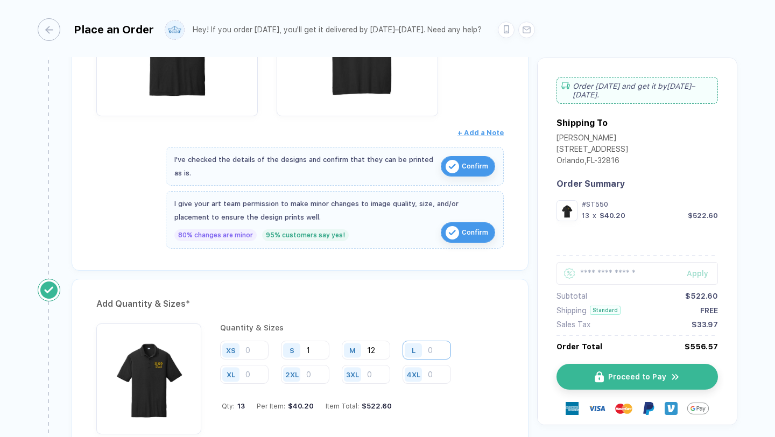  Describe the element at coordinates (709, 311) in the screenshot. I see `div: FREE` at that location.